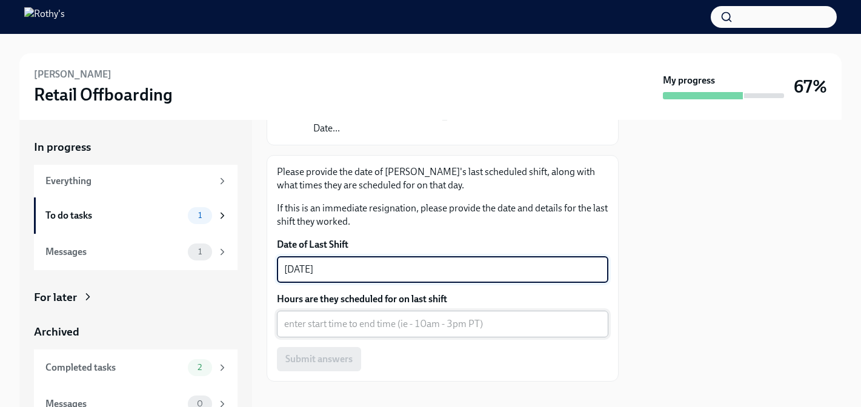 The image size is (861, 407). Describe the element at coordinates (136, 147) in the screenshot. I see `a: In progress` at that location.